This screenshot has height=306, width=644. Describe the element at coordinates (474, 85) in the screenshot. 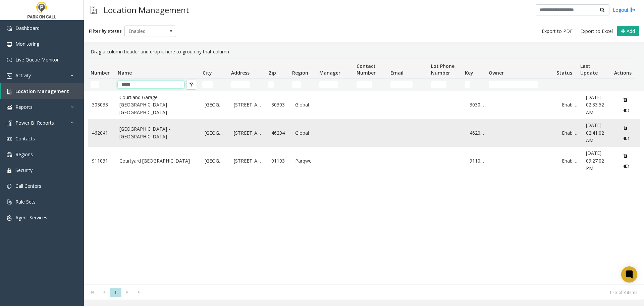

I see `td: Key Filter` at that location.